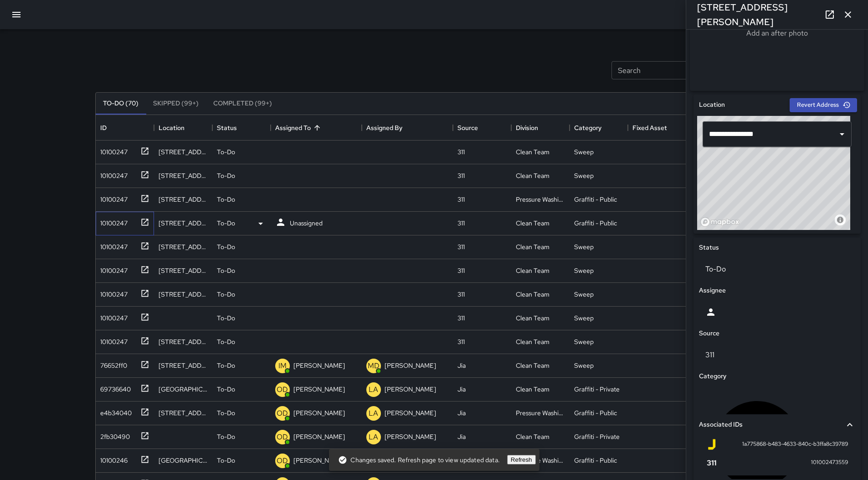  What do you see at coordinates (183, 365) in the screenshot?
I see `div: 300 Gough Street` at bounding box center [183, 365].